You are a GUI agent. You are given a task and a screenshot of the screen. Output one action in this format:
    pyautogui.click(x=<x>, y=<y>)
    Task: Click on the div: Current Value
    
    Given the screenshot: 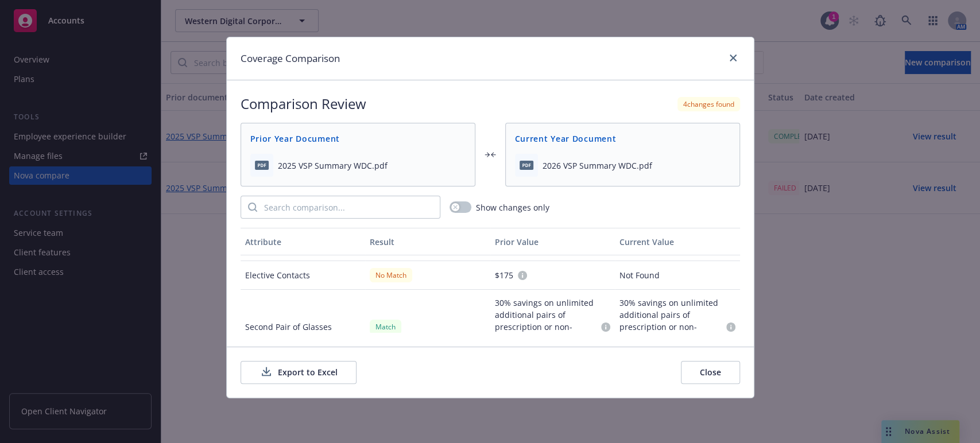 What is the action you would take?
    pyautogui.click(x=677, y=242)
    